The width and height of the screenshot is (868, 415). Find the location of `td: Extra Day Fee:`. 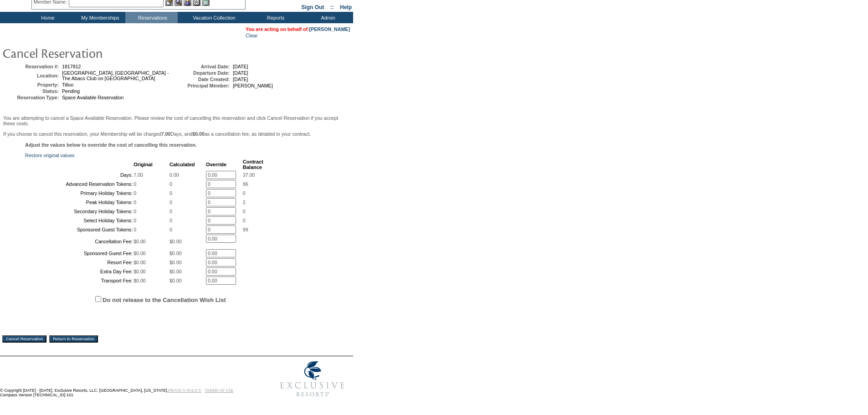

td: Extra Day Fee: is located at coordinates (80, 272).